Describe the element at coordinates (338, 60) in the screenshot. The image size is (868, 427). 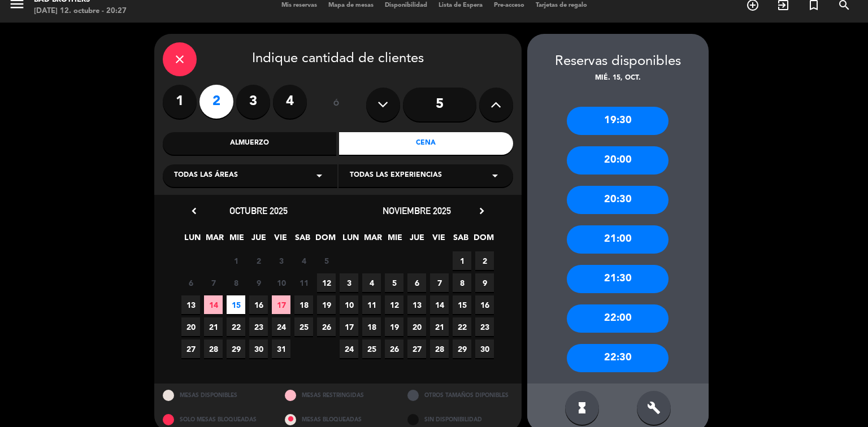
I see `div: Indique cantidad de clientes` at that location.